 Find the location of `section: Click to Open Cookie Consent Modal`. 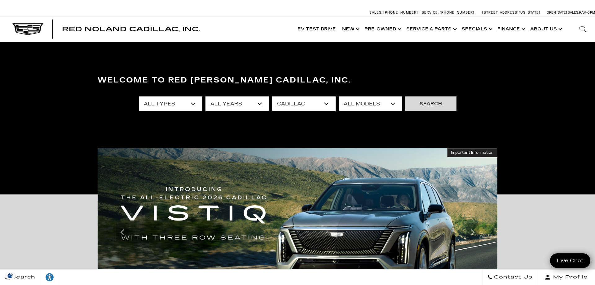

section: Click to Open Cookie Consent Modal is located at coordinates (10, 275).